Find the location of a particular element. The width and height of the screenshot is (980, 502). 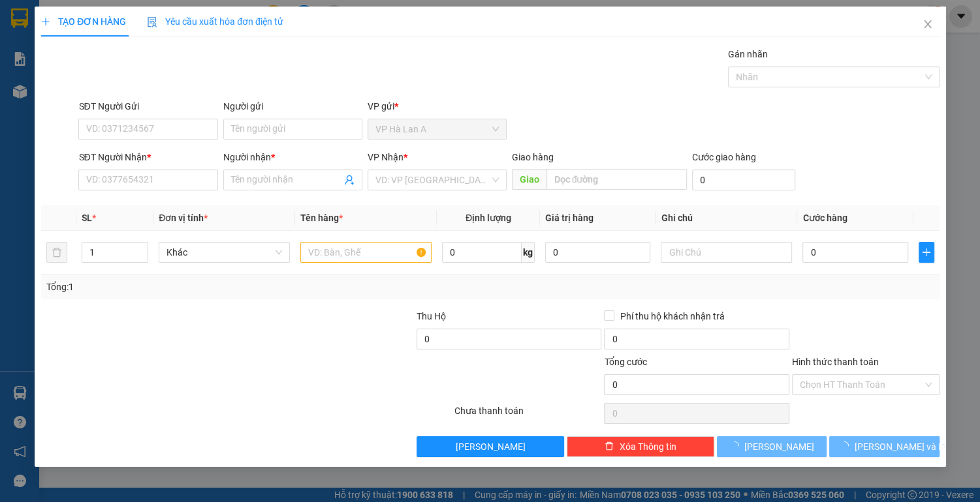

span: Yêu cầu xuất hóa đơn điện tử is located at coordinates (215, 22).